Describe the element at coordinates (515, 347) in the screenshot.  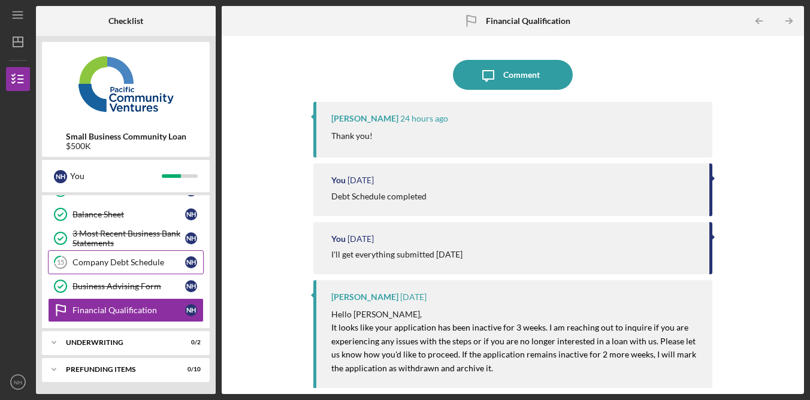
I see `mark: It looks like your application has been inactive for 3 weeks. I am reaching out to inquire if you...` at that location.